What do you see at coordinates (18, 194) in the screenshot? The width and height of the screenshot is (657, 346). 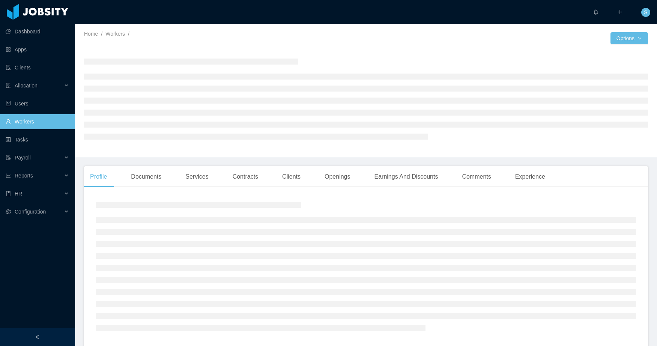 I see `span: HR` at bounding box center [18, 194].